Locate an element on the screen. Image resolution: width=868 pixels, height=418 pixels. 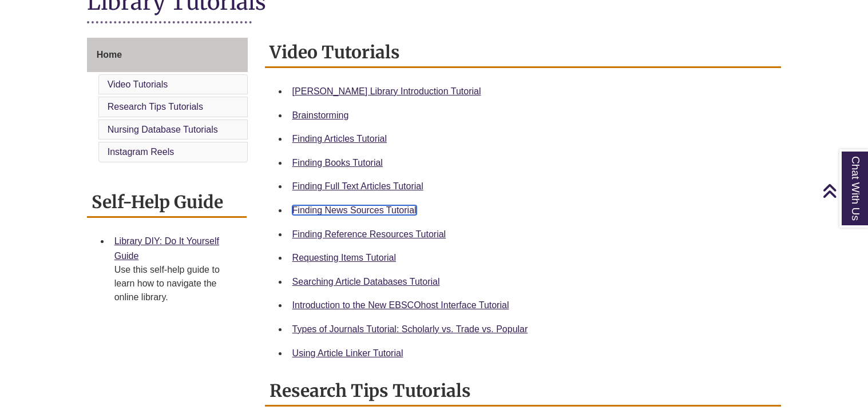
a: Finding Reference Resources Tutorial is located at coordinates (369, 234).